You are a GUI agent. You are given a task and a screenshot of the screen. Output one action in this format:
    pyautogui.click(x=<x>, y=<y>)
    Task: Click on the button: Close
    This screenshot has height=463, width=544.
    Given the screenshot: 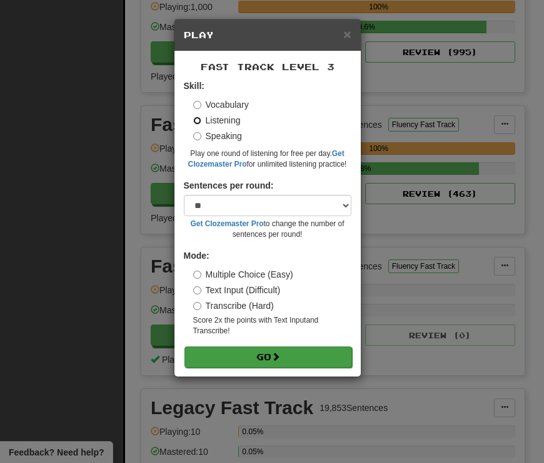 What is the action you would take?
    pyautogui.click(x=347, y=34)
    